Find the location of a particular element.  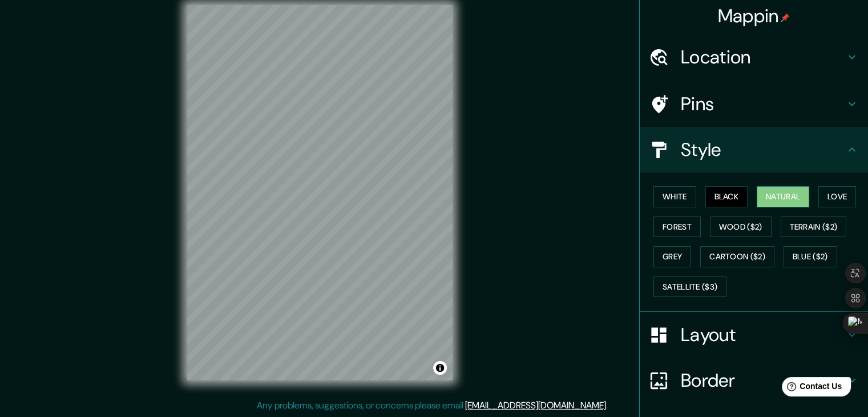

h4: Style is located at coordinates (763, 150).